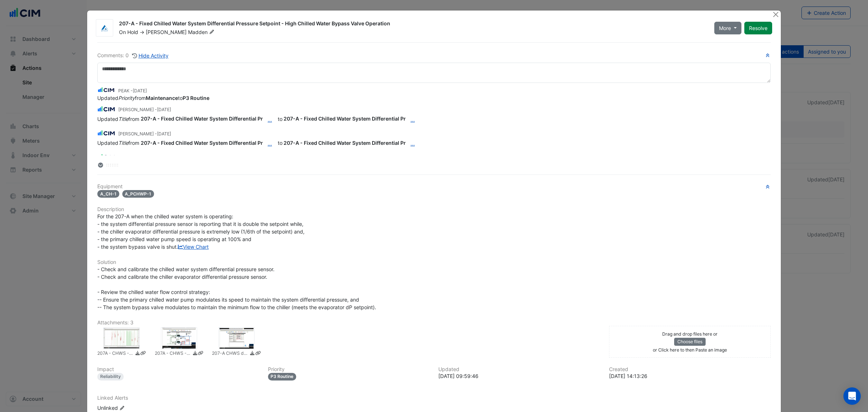  Describe the element at coordinates (101, 165) in the screenshot. I see `fa-layers: More` at that location.